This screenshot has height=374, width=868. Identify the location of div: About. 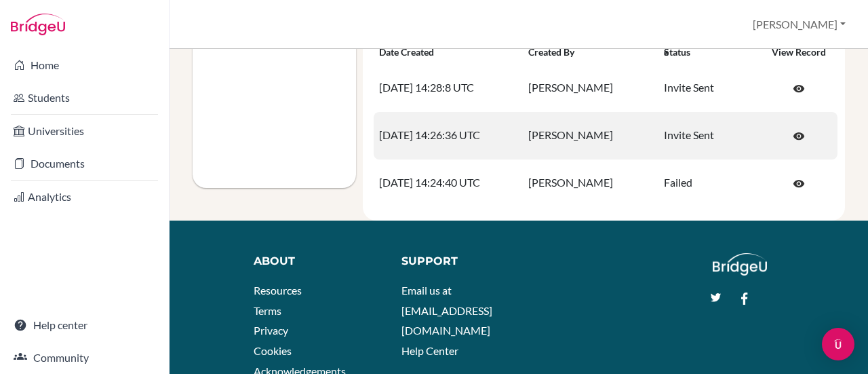
(312, 262).